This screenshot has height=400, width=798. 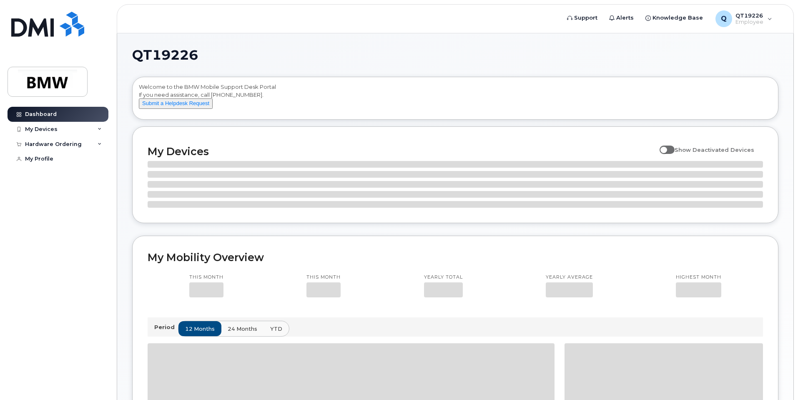 What do you see at coordinates (276, 329) in the screenshot?
I see `span: YTD` at bounding box center [276, 329].